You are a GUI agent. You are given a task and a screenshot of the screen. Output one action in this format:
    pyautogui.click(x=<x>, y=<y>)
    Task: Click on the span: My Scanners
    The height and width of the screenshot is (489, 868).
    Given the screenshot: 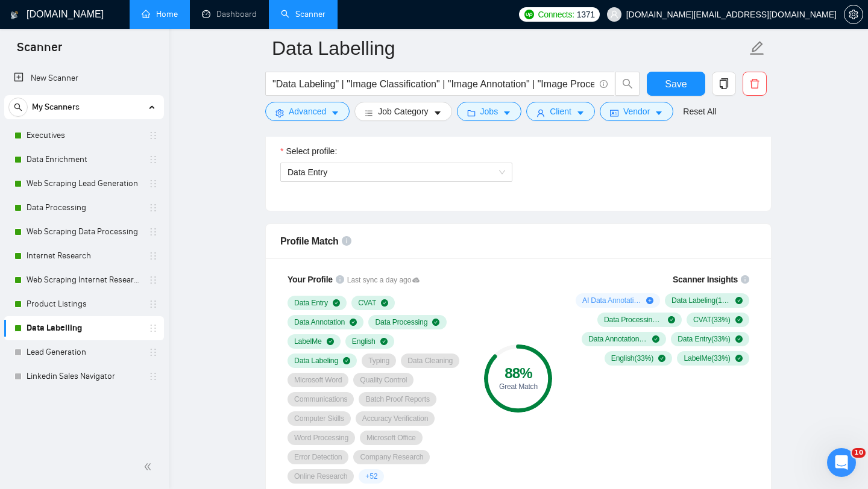 What is the action you would take?
    pyautogui.click(x=55, y=107)
    